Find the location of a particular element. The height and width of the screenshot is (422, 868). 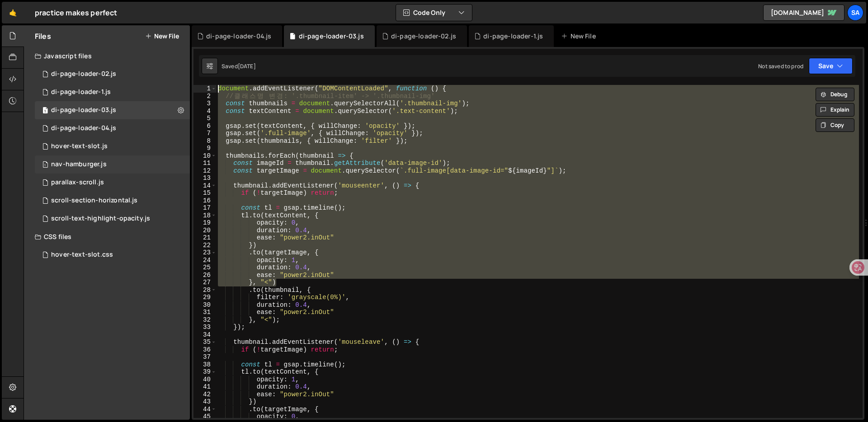

div: 16 is located at coordinates (205, 201).